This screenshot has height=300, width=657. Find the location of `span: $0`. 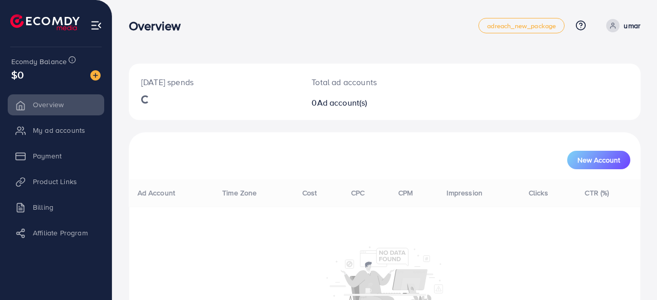

span: $0 is located at coordinates (17, 74).